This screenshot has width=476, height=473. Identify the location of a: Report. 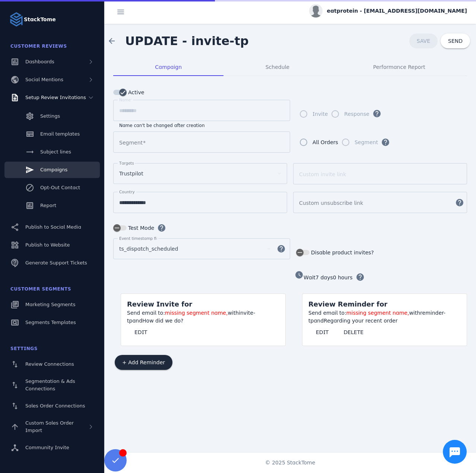
(52, 205).